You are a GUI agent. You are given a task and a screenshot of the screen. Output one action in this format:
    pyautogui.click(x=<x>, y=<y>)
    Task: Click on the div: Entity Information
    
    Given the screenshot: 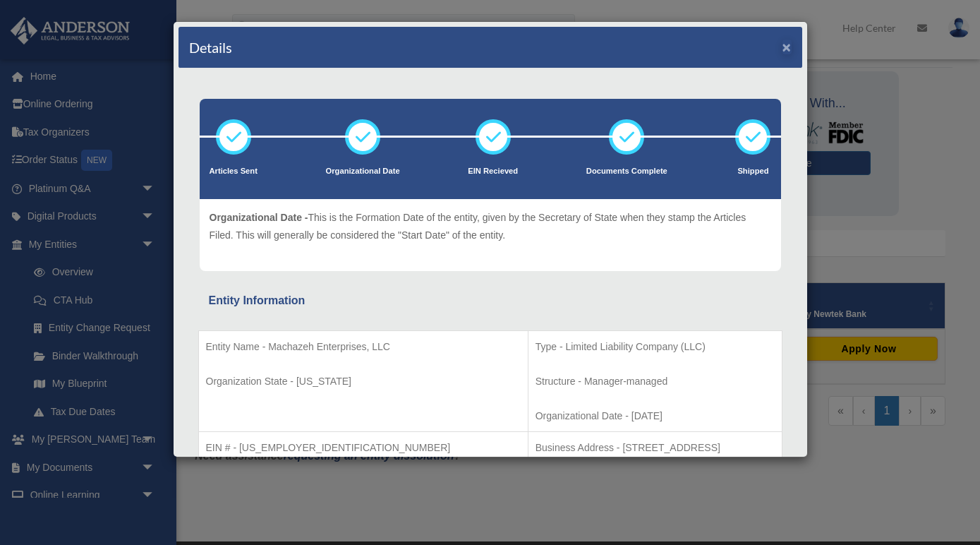 What is the action you would take?
    pyautogui.click(x=490, y=301)
    